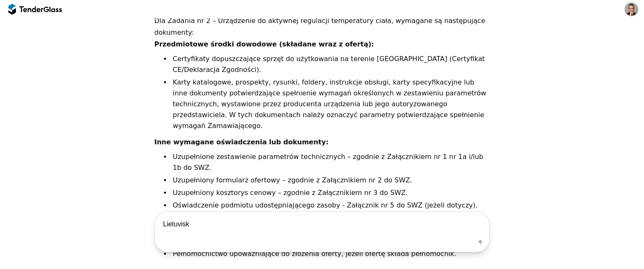  What do you see at coordinates (330, 193) in the screenshot?
I see `li: Uzupełniony kosztorys cenowy – zgodnie z Załącznikiem nr 3 do SWZ.` at bounding box center [330, 193].